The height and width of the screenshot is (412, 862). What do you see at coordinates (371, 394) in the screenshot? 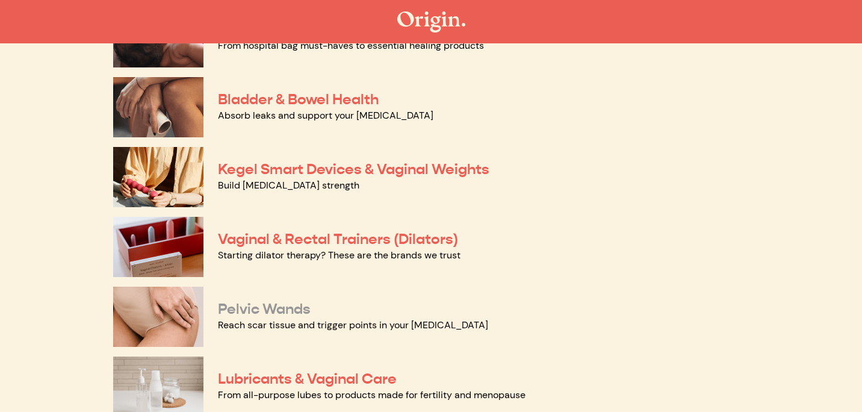
I see `a: From all-purpose lubes to products made for fertility and menopause` at bounding box center [371, 394].